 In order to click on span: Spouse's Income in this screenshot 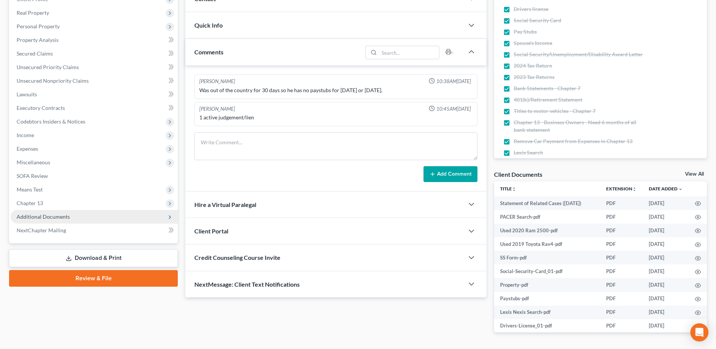, I will do `click(533, 43)`.